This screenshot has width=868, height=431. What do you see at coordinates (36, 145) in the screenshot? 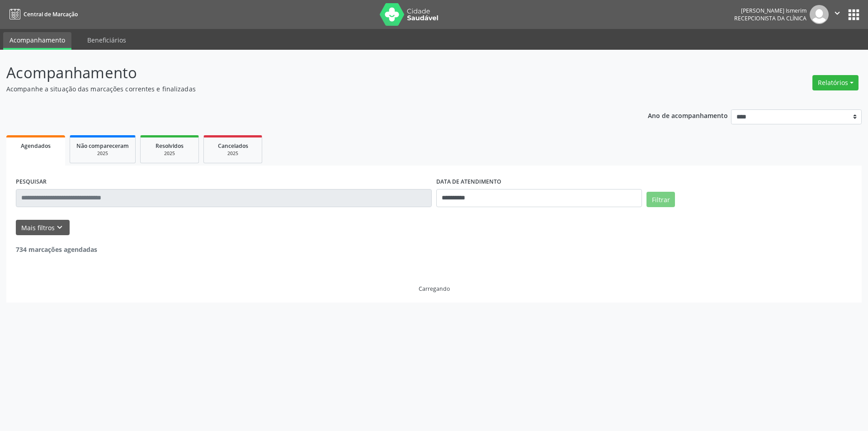
I see `span: Agendados` at bounding box center [36, 145].